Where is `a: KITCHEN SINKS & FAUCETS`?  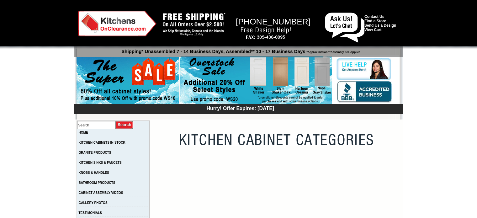 a: KITCHEN SINKS & FAUCETS is located at coordinates (100, 162).